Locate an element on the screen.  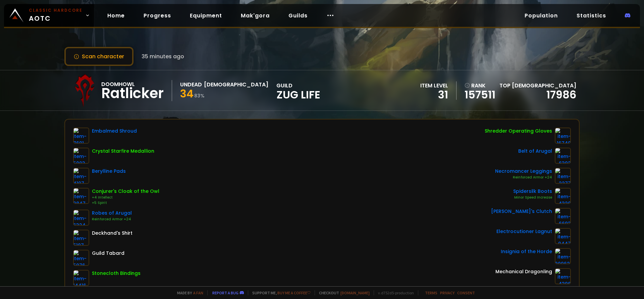
img: item-4197 is located at coordinates (81, 176).